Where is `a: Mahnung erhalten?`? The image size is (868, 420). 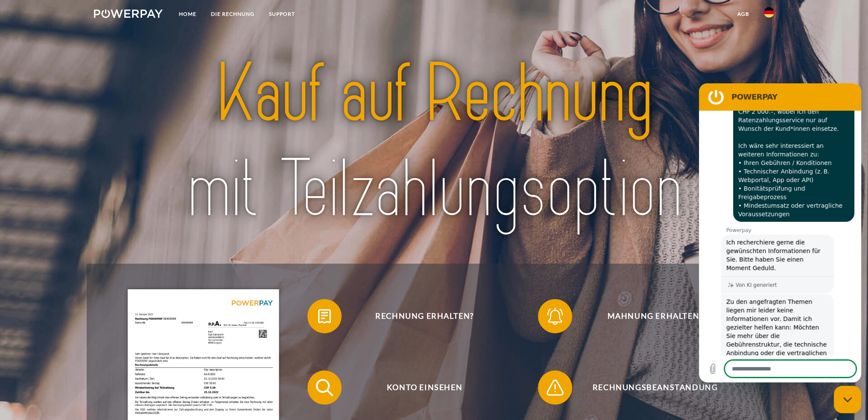 a: Mahnung erhalten? is located at coordinates (650, 316).